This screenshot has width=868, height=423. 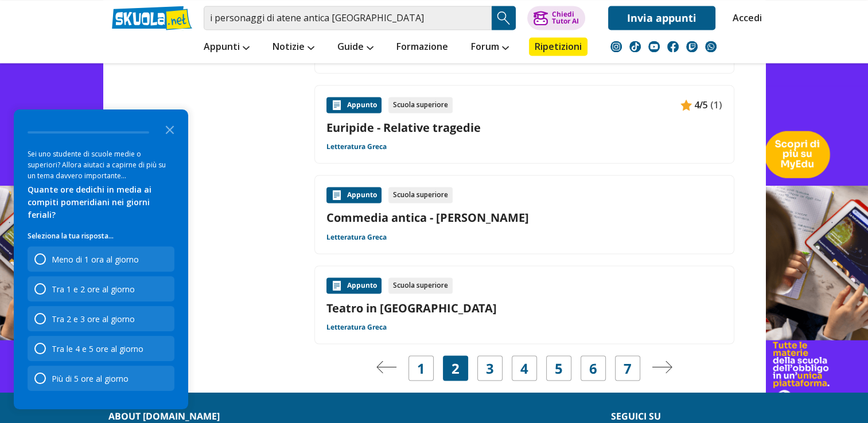 What do you see at coordinates (355, 48) in the screenshot?
I see `a: Guide` at bounding box center [355, 48].